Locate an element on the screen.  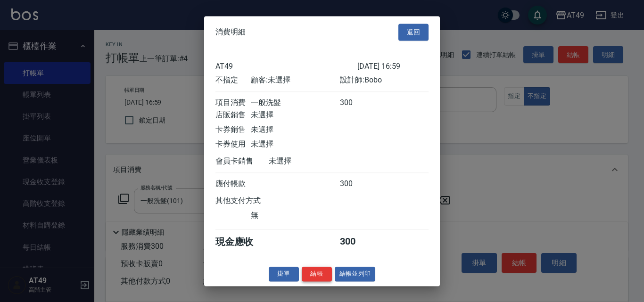
div: 顧客: 未選擇 is located at coordinates (295, 80).